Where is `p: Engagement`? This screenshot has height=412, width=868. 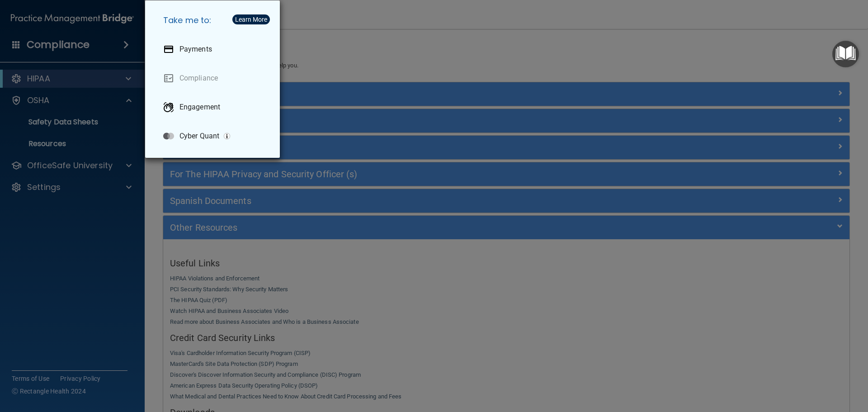 p: Engagement is located at coordinates (200, 107).